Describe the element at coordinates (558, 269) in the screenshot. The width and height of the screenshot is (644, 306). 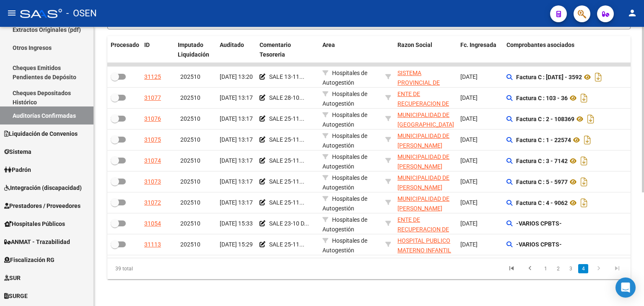
I see `li: page 2` at that location.